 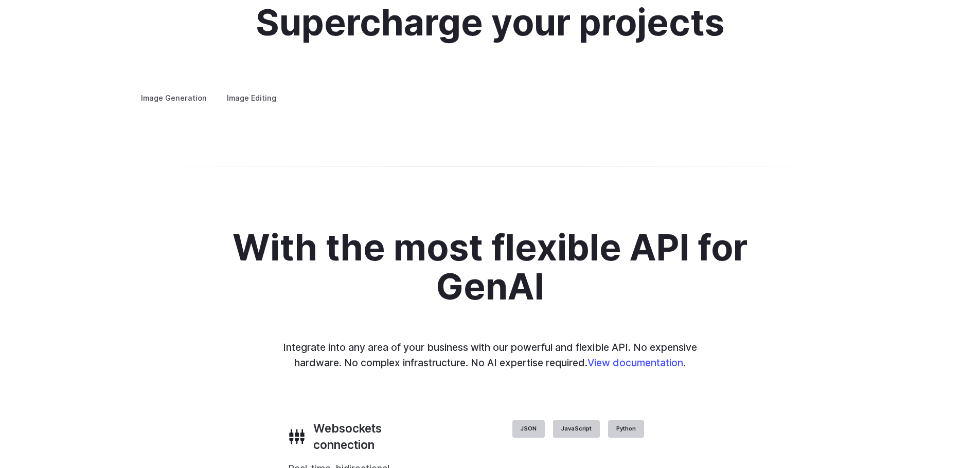 What do you see at coordinates (376, 437) in the screenshot?
I see `h3: Websockets connection` at bounding box center [376, 437].